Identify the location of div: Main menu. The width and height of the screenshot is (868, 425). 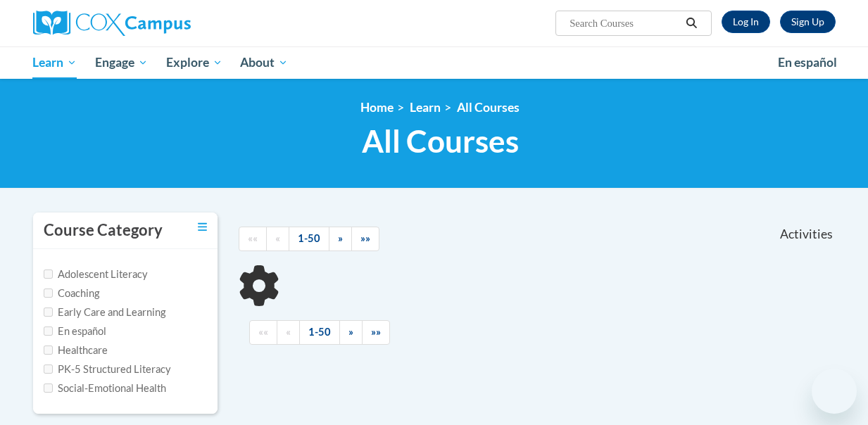
(434, 62).